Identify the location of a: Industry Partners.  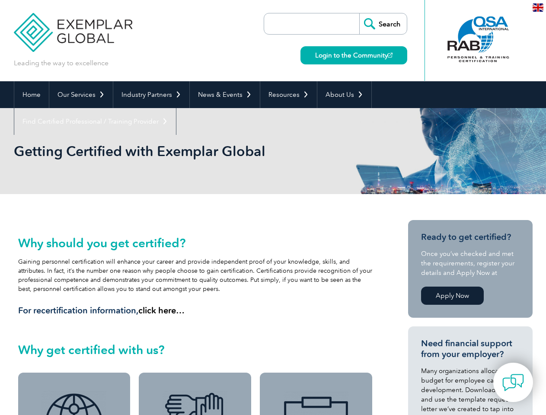
(151, 95).